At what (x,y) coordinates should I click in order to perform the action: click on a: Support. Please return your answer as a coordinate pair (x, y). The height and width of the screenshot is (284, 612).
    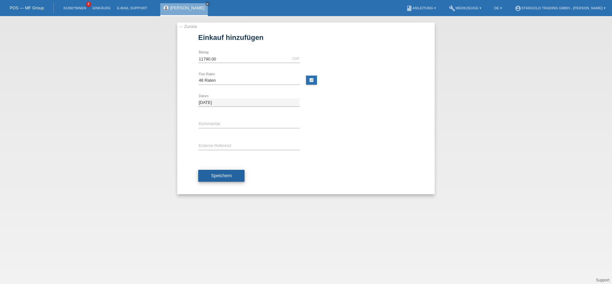
    Looking at the image, I should click on (603, 280).